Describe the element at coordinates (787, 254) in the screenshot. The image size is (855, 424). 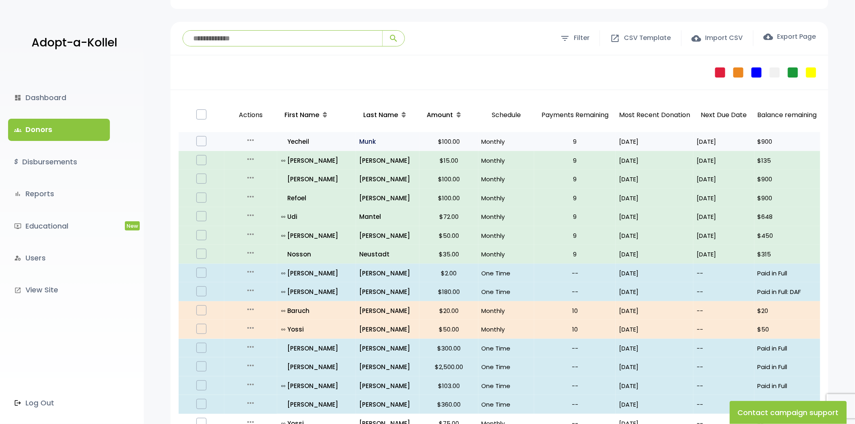
I see `p: $315` at that location.